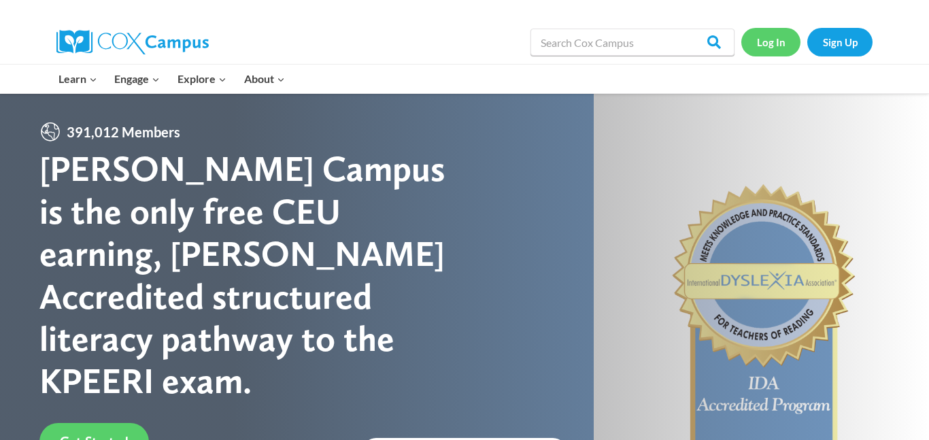 The height and width of the screenshot is (440, 929). Describe the element at coordinates (633, 42) in the screenshot. I see `input: Search Cox Campus` at that location.